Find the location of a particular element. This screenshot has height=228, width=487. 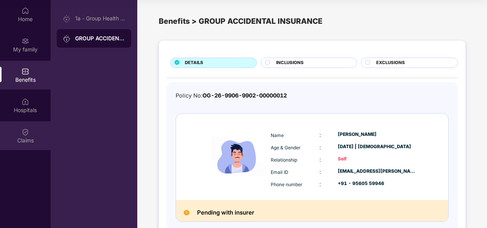

span: EXCLUSIONS is located at coordinates (390, 63).